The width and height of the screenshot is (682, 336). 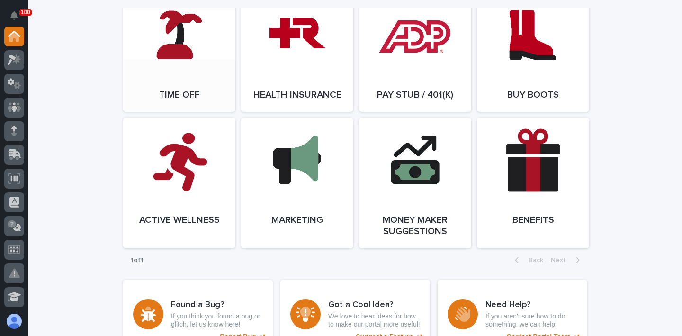 What do you see at coordinates (533, 260) in the screenshot?
I see `span: Back` at bounding box center [533, 260].